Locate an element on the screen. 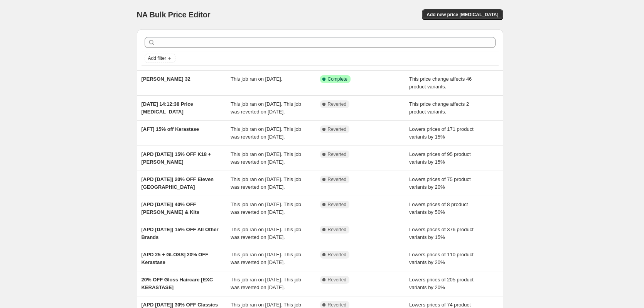 The image size is (644, 308). span: 20% OFF Gloss Haircare [EXC KERASTASE] is located at coordinates (177, 284).